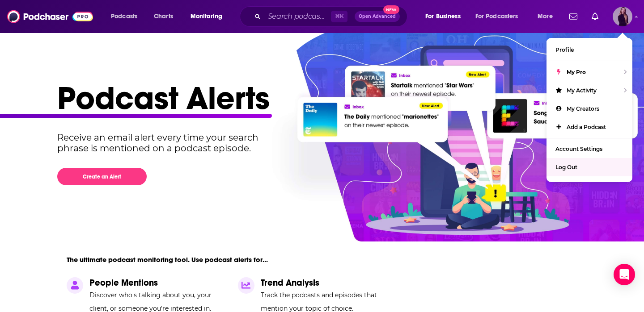  I want to click on span: ⌘ K, so click(339, 17).